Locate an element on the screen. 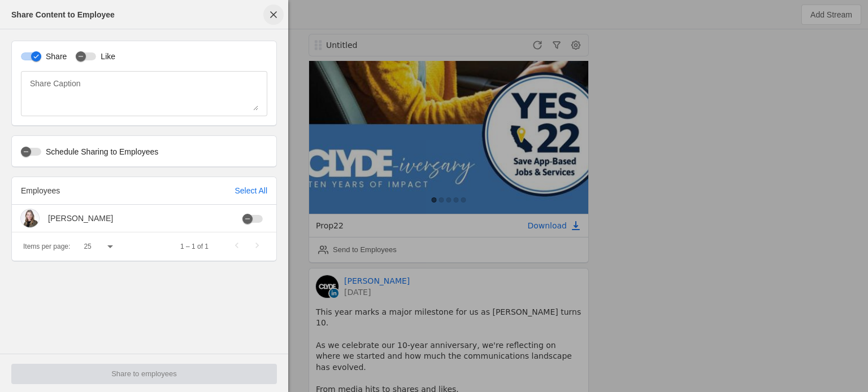 The width and height of the screenshot is (868, 392). label: Schedule Sharing to Employees is located at coordinates (99, 151).